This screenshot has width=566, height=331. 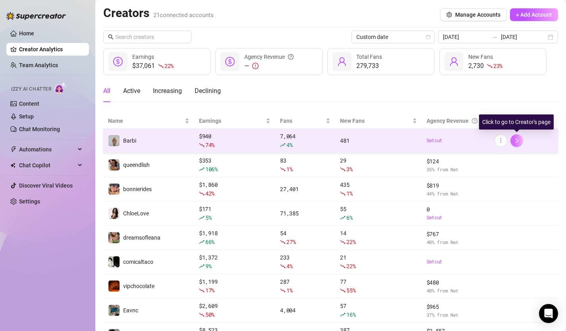 I want to click on span: + Add Account, so click(x=534, y=15).